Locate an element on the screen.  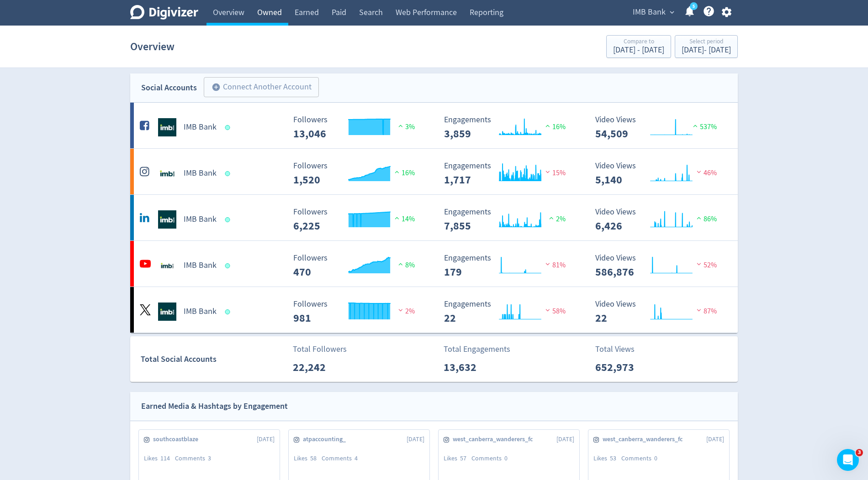
div: Earned Media & Hashtags by Engagement is located at coordinates (214, 406).